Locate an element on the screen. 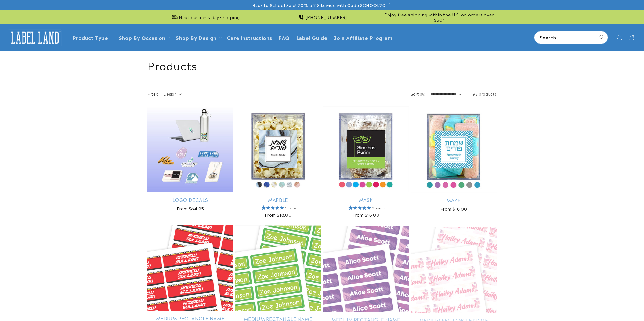 Image resolution: width=644 pixels, height=321 pixels. span: Join Affiliate Program is located at coordinates (363, 37).